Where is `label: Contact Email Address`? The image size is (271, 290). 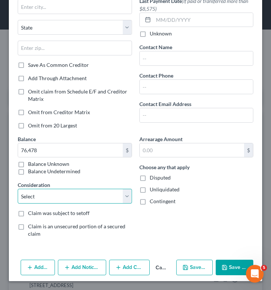
label: Contact Email Address is located at coordinates (165, 104).